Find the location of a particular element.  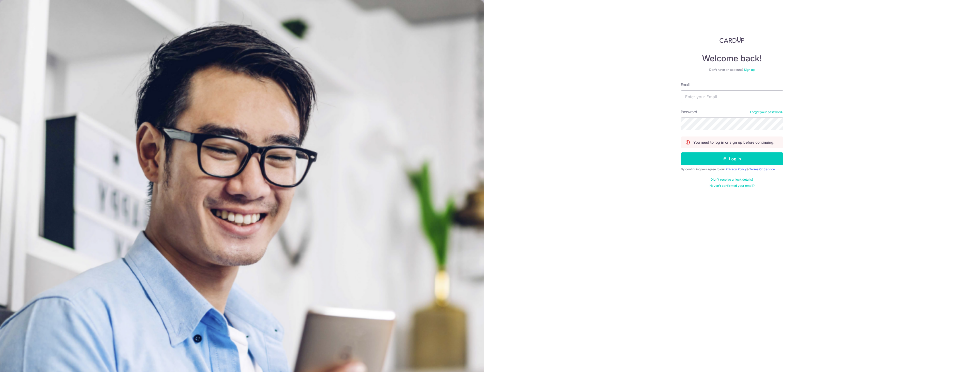

a: Haven't confirmed your email? is located at coordinates (732, 186).